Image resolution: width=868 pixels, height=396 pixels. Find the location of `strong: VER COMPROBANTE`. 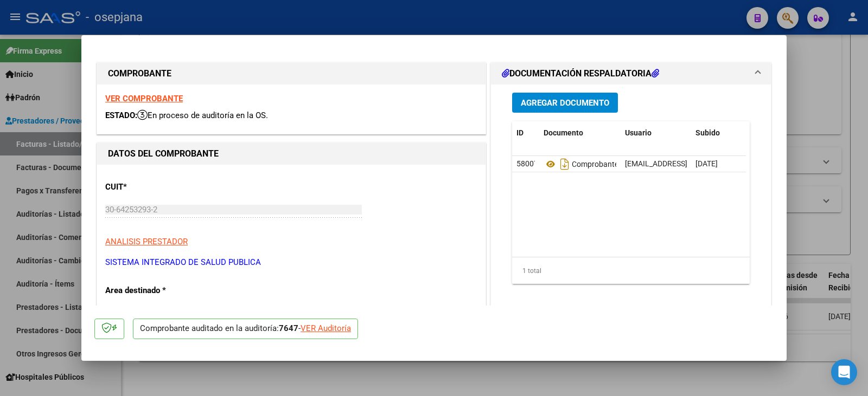

strong: VER COMPROBANTE is located at coordinates (144, 99).